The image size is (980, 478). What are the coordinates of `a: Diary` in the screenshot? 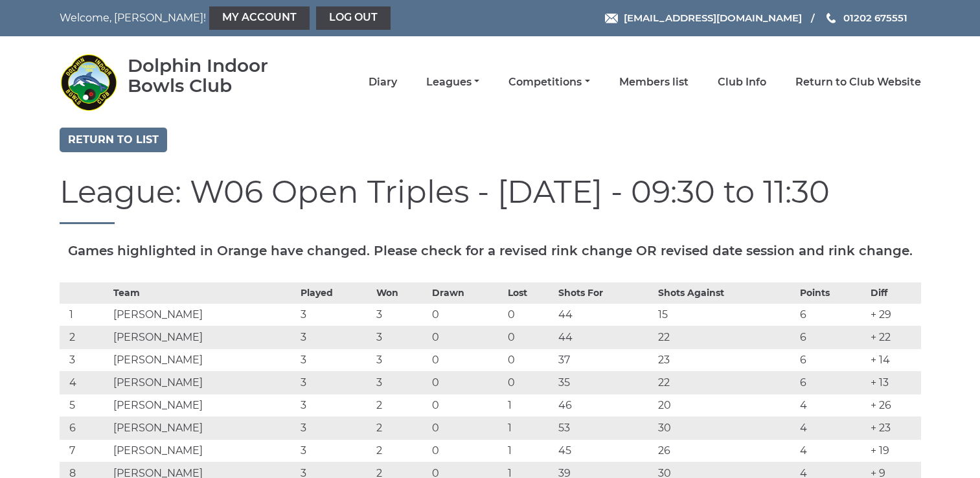 It's located at (383, 82).